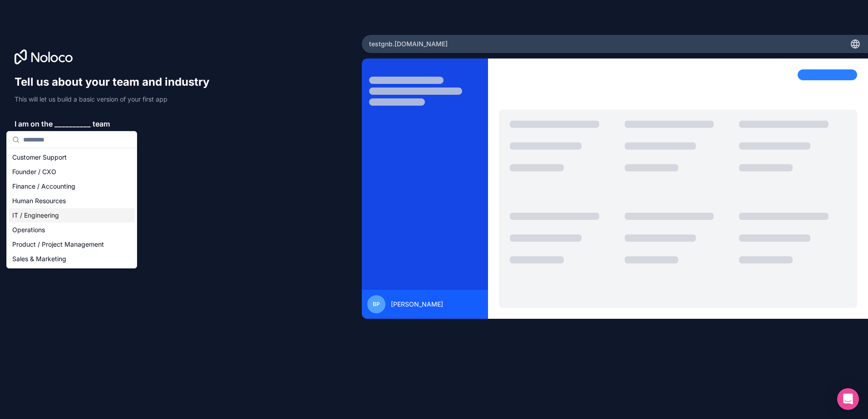 This screenshot has height=419, width=868. Describe the element at coordinates (71, 186) in the screenshot. I see `div: Finance / Accounting` at that location.